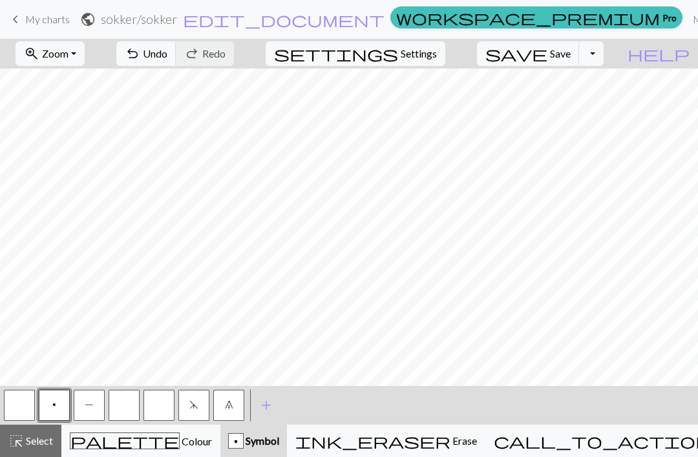  What do you see at coordinates (196, 441) in the screenshot?
I see `span: Colour` at bounding box center [196, 441].